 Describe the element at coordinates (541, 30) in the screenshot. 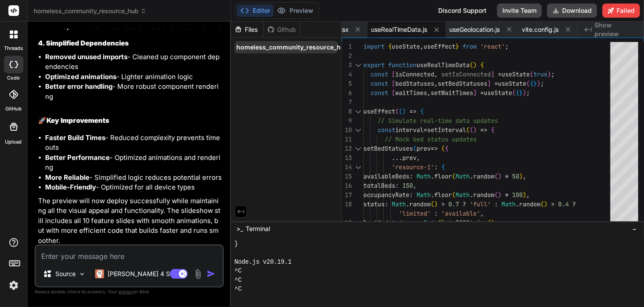

I see `span: vite.config.js` at that location.